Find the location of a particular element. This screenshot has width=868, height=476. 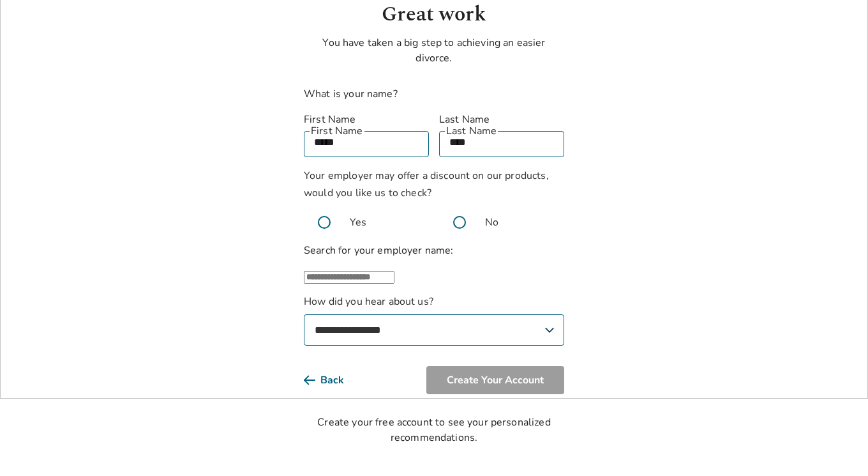

label: First Name is located at coordinates (367, 120).